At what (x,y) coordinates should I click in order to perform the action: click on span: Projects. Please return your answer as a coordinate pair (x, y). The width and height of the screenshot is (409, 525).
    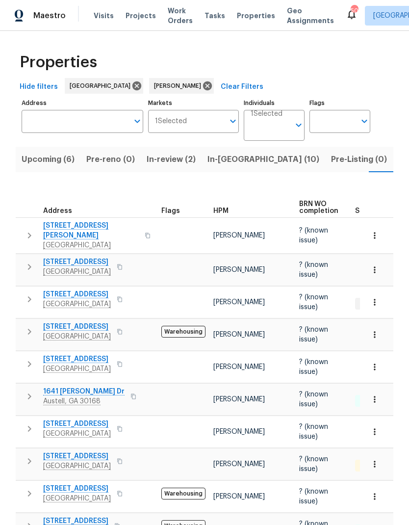
    Looking at the image, I should click on (141, 16).